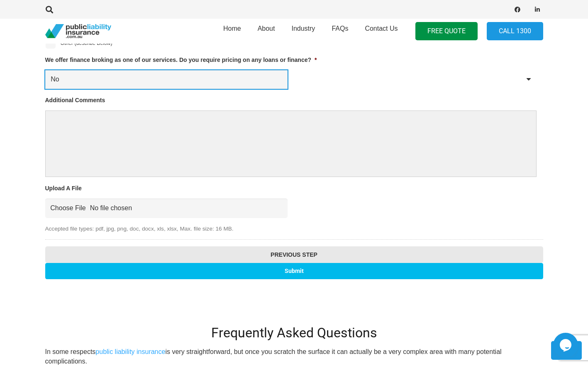  Describe the element at coordinates (303, 28) in the screenshot. I see `span: Industry` at that location.